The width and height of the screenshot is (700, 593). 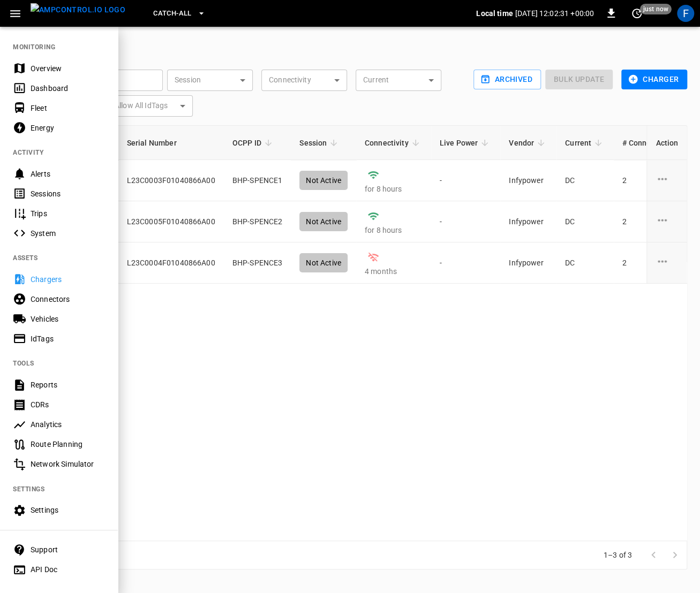 What do you see at coordinates (68, 570) in the screenshot?
I see `div: API Doc` at bounding box center [68, 570].